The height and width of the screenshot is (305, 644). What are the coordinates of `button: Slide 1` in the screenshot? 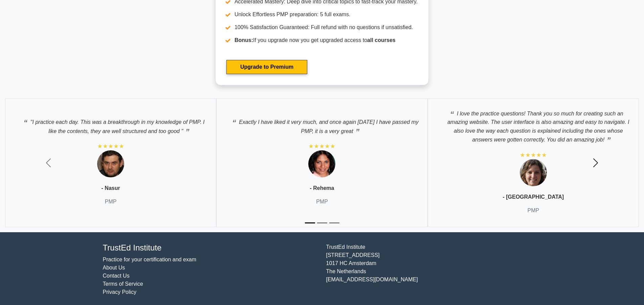 It's located at (310, 223).